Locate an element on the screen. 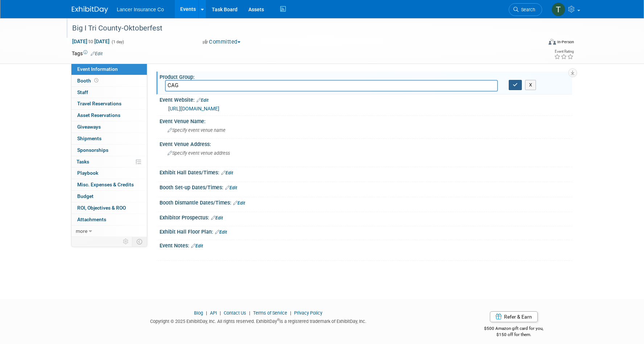  a: Tasks is located at coordinates (109, 161).